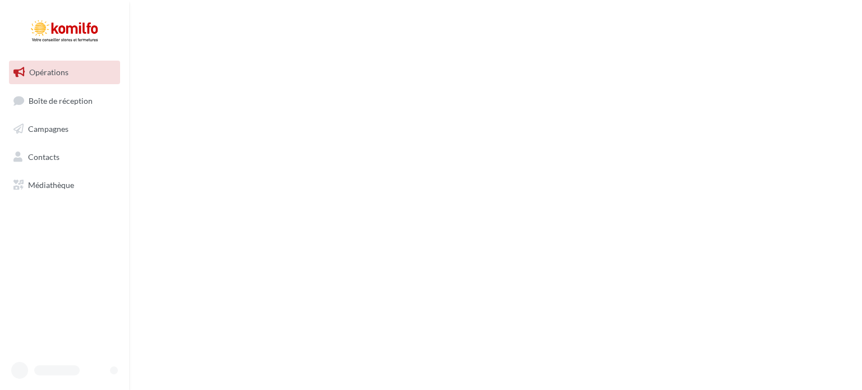  What do you see at coordinates (48, 129) in the screenshot?
I see `span: Campagnes` at bounding box center [48, 129].